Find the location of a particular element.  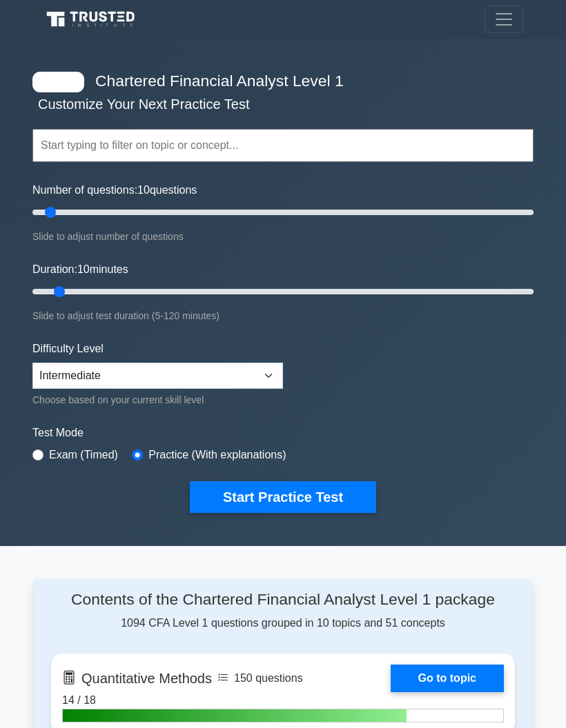

div: Choose based on your current skill level is located at coordinates (157, 400).